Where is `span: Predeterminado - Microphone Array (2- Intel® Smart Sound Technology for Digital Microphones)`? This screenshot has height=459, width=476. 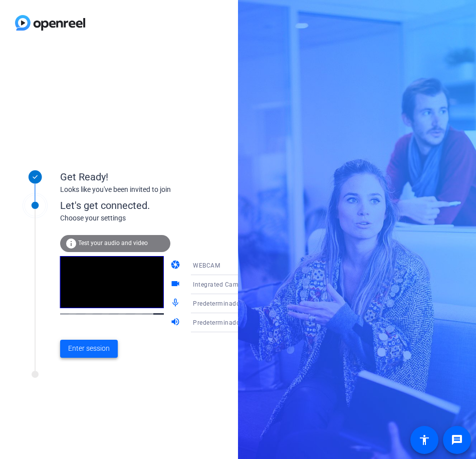
span: Predeterminado - Microphone Array (2- Intel® Smart Sound Technology for Digital Microphones) is located at coordinates (334, 303).